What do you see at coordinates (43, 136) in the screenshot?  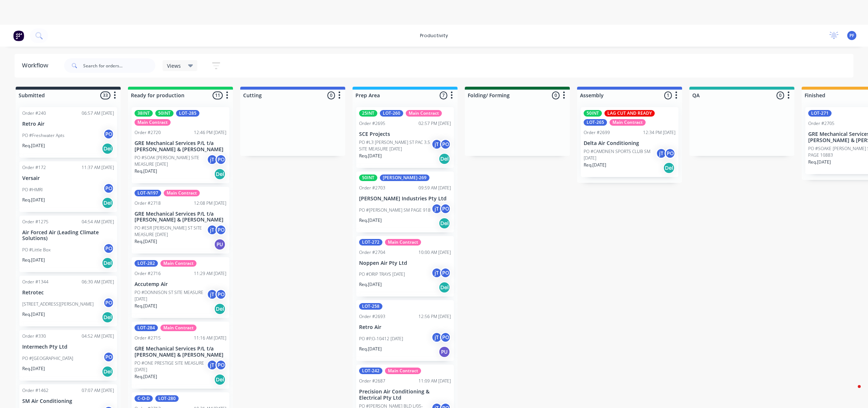 I see `p: PO #Freshwater Apts` at bounding box center [43, 136].